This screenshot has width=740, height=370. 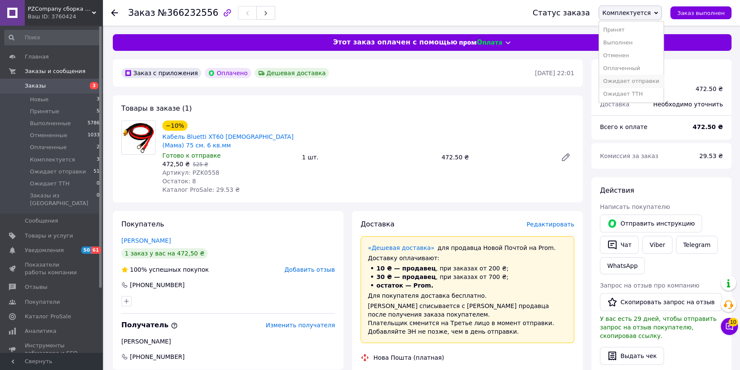 I want to click on span: остаток — Prom., so click(x=405, y=286).